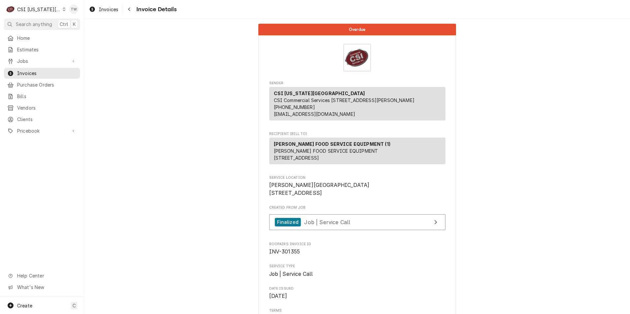 This screenshot has height=314, width=630. What do you see at coordinates (47, 96) in the screenshot?
I see `span: Bills` at bounding box center [47, 96].